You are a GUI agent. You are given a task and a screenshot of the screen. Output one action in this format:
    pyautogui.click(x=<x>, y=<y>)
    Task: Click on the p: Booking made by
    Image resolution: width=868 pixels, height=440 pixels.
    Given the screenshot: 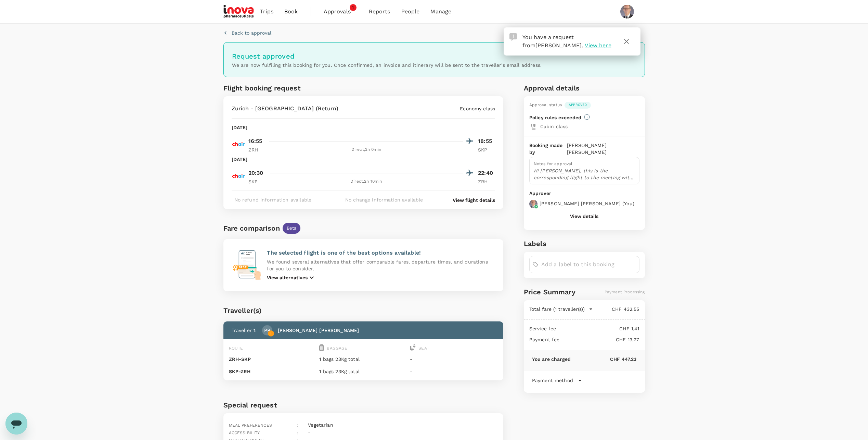 What is the action you would take?
    pyautogui.click(x=548, y=148)
    